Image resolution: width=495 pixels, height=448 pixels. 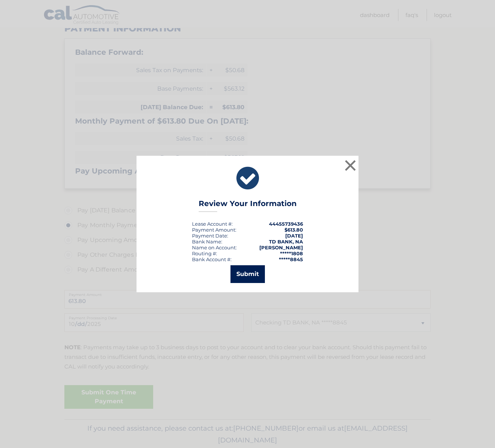 I want to click on div: Routing #:, so click(x=204, y=254).